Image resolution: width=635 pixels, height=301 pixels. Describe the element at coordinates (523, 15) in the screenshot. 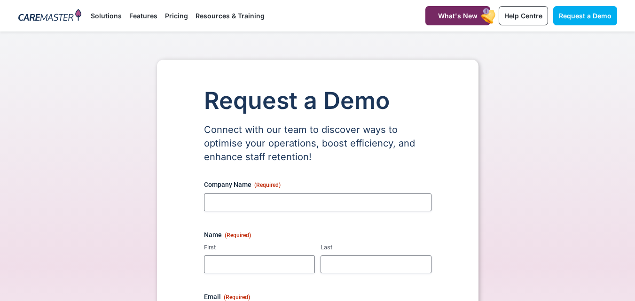

I see `span: Help Centre` at that location.